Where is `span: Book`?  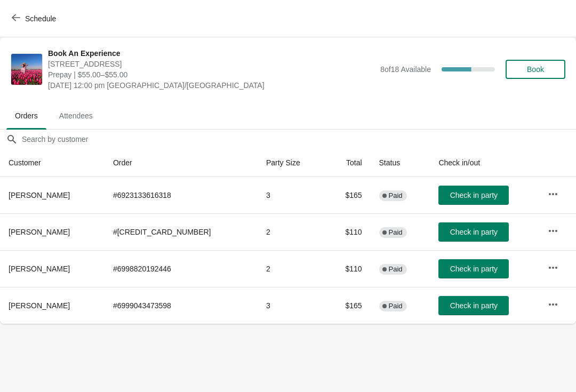
span: Book is located at coordinates (535, 69).